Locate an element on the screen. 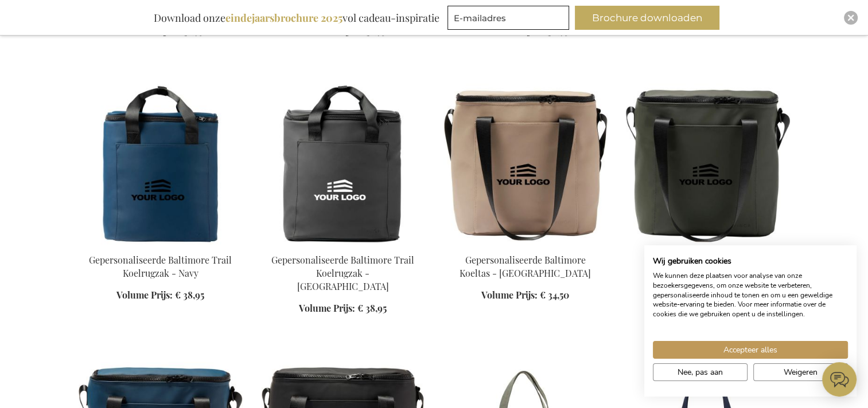  a: Personalised Baltimore Trail Cooler Backpack - Black is located at coordinates (343, 245).